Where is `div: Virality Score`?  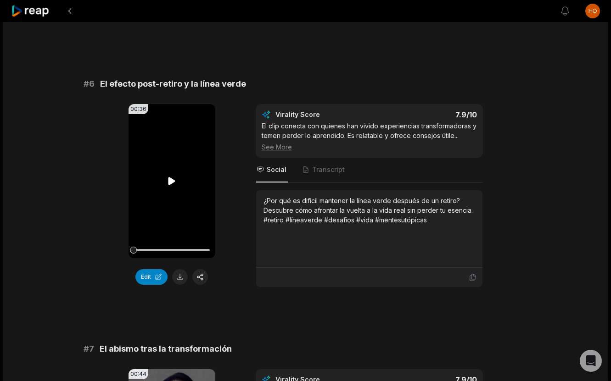
div: Virality Score is located at coordinates (324, 115).